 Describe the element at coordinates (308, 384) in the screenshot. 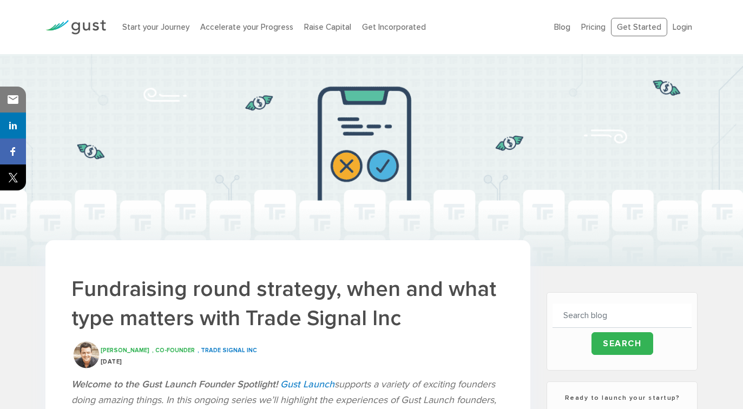

I see `a: Gust Launch` at that location.